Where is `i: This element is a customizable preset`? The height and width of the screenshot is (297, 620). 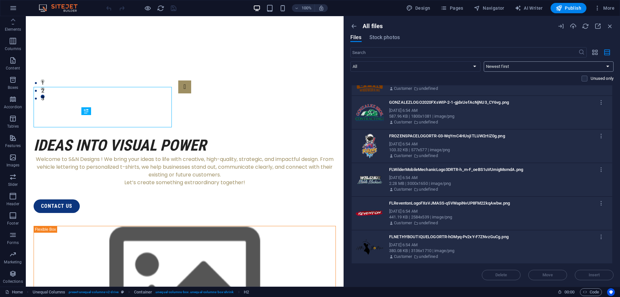
i: This element is a customizable preset is located at coordinates (122, 292).